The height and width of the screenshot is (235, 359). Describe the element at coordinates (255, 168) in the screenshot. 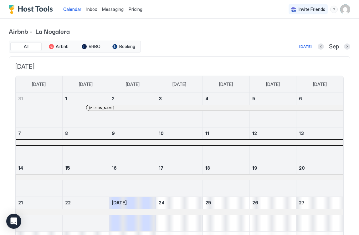

I see `span: 19` at that location.